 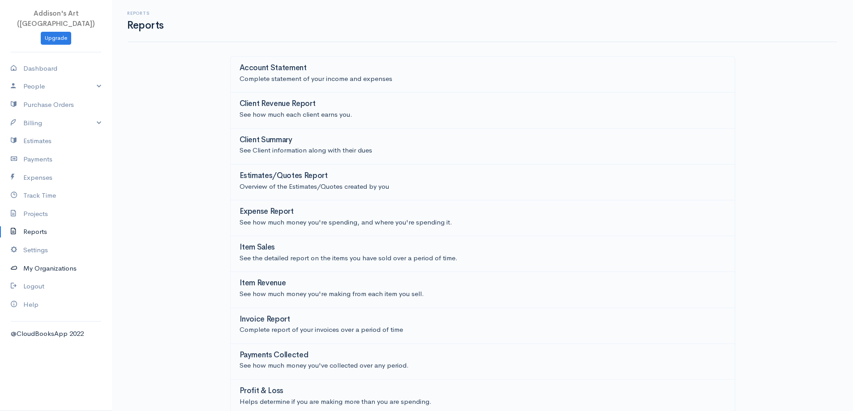 I want to click on h3: Item Sales, so click(x=257, y=248).